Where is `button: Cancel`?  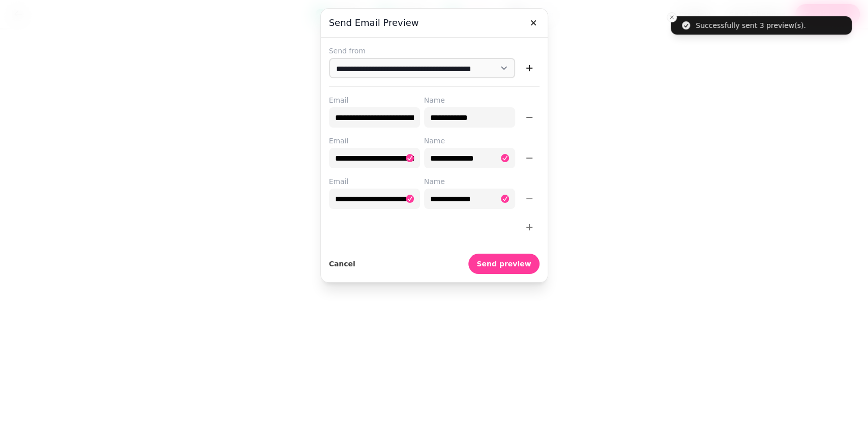
button: Cancel is located at coordinates (342, 264).